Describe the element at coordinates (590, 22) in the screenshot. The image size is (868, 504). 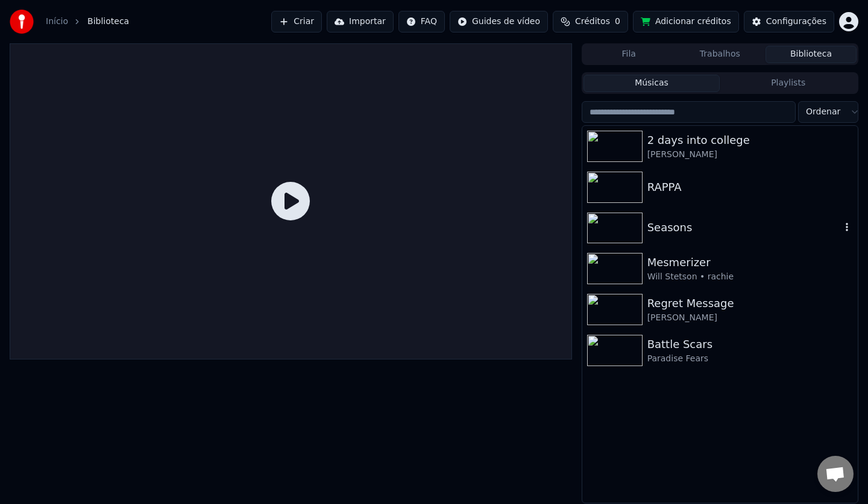
I see `button: Créditos0` at that location.